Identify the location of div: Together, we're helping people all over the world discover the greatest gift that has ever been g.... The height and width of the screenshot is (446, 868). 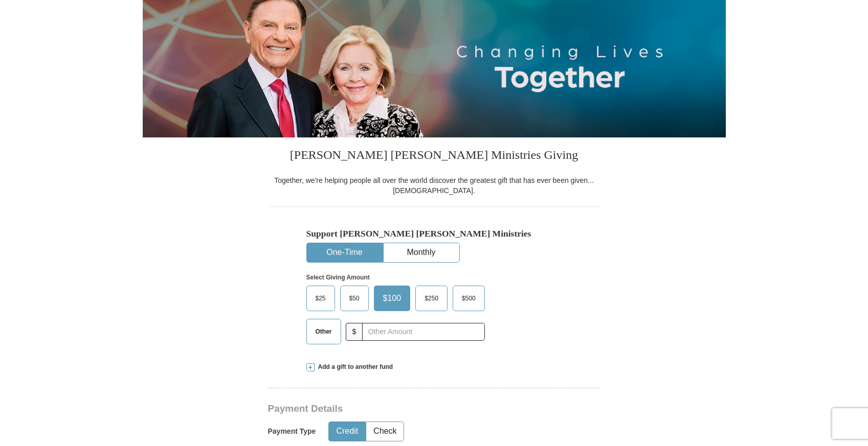
(434, 185).